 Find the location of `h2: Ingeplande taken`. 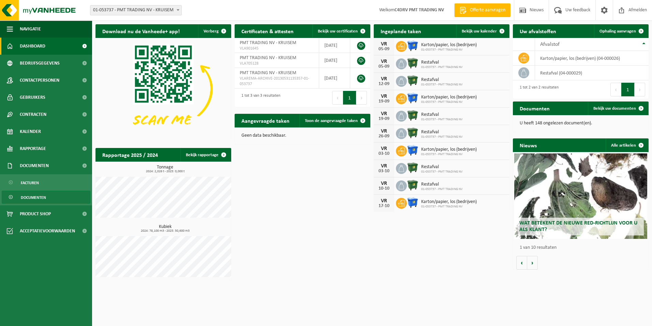

h2: Ingeplande taken is located at coordinates (401, 31).